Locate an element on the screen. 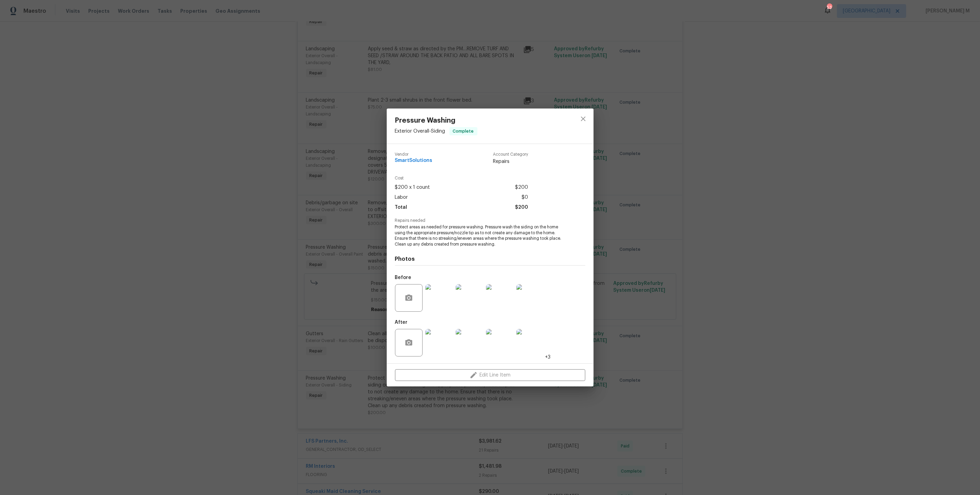  h4: Photos is located at coordinates (490, 259).